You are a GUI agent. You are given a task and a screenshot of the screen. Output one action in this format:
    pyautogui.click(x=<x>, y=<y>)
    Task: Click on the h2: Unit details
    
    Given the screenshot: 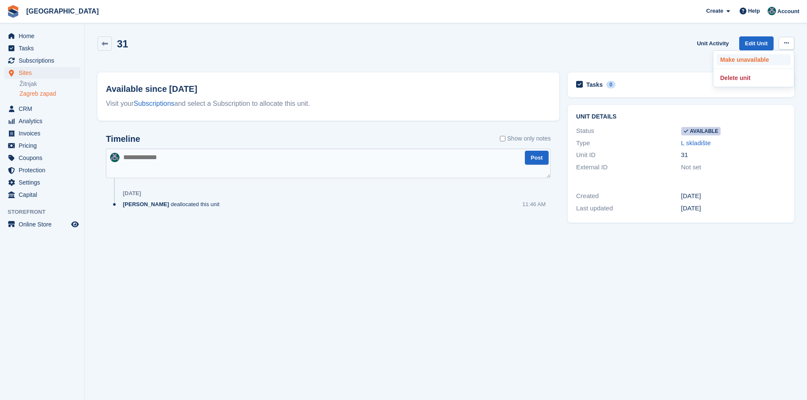 What is the action you would take?
    pyautogui.click(x=681, y=117)
    